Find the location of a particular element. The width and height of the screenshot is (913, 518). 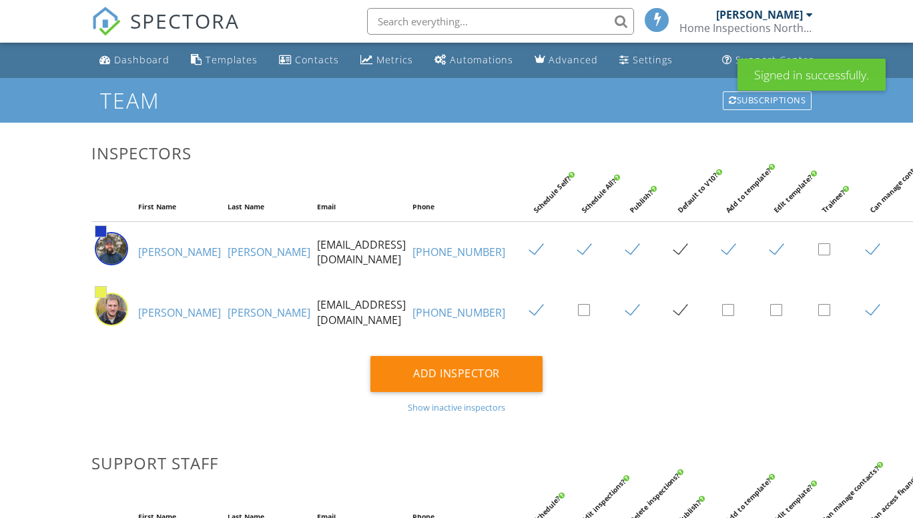

th: First Name is located at coordinates (179, 207).